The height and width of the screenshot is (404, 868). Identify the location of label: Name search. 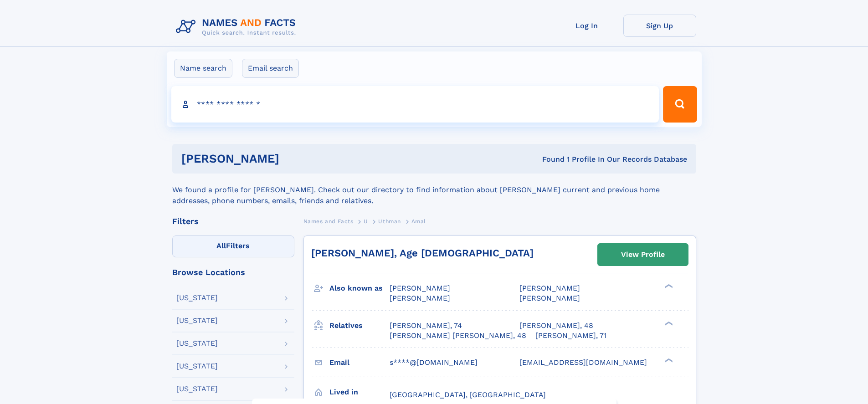
(203, 69).